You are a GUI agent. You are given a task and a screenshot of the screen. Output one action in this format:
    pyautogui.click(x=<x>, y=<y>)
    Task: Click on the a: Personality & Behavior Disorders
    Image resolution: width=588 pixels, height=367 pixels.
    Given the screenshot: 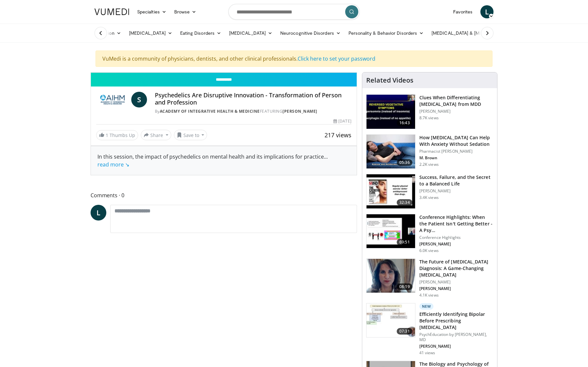 What is the action you would take?
    pyautogui.click(x=386, y=33)
    